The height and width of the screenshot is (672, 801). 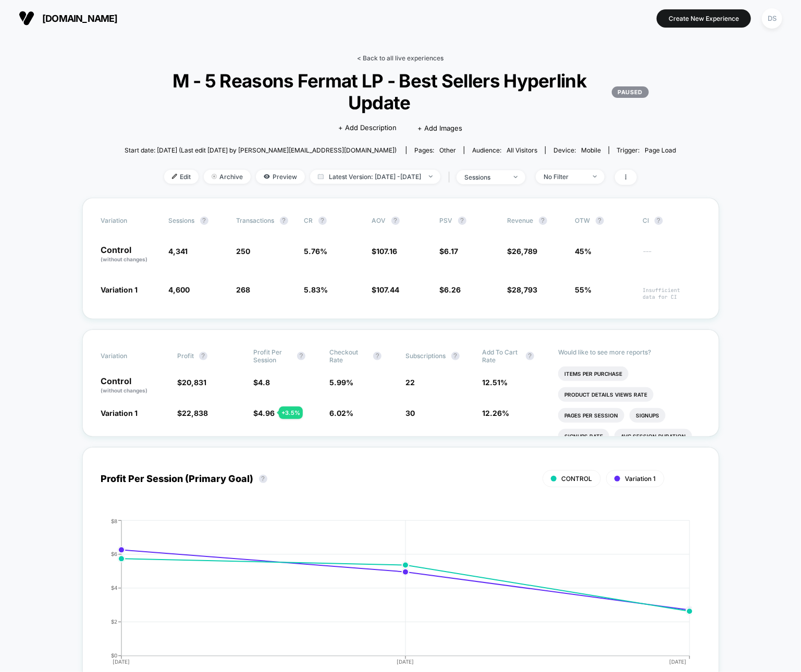 What do you see at coordinates (653, 436) in the screenshot?
I see `li: Avg Session Duration` at bounding box center [653, 436].